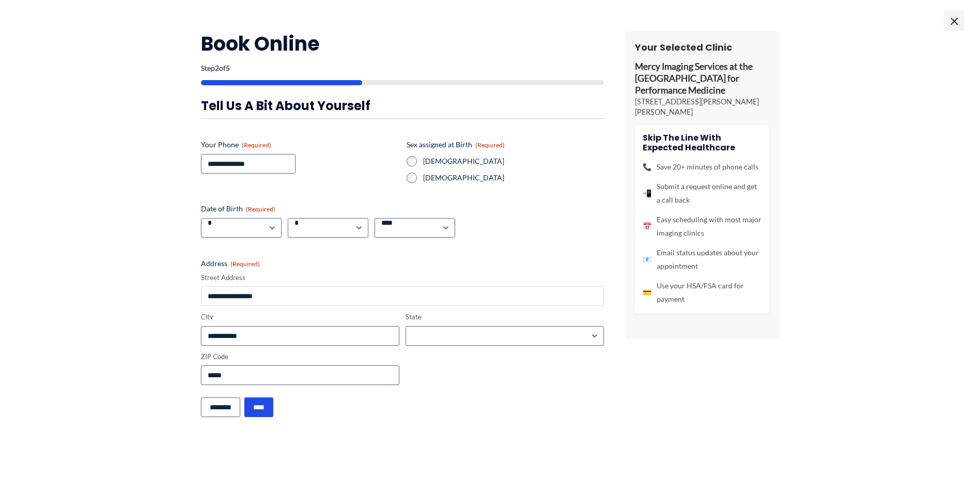 Image resolution: width=980 pixels, height=493 pixels. Describe the element at coordinates (238, 209) in the screenshot. I see `legend: Date of Birth` at that location.